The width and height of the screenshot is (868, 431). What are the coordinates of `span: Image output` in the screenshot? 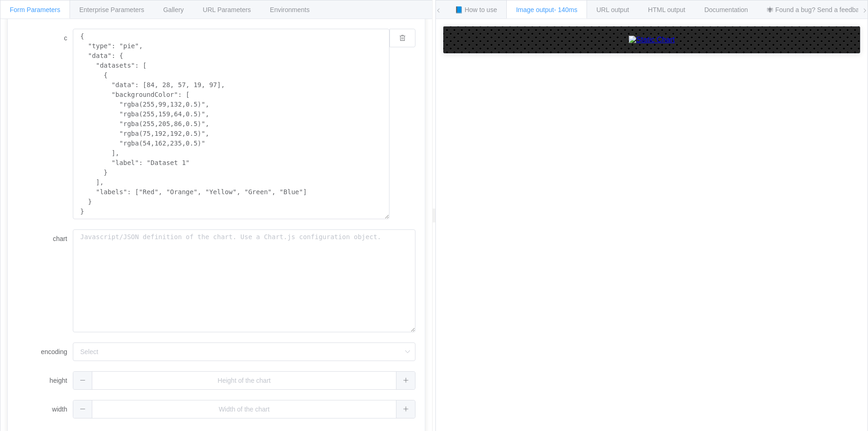 It's located at (547, 10).